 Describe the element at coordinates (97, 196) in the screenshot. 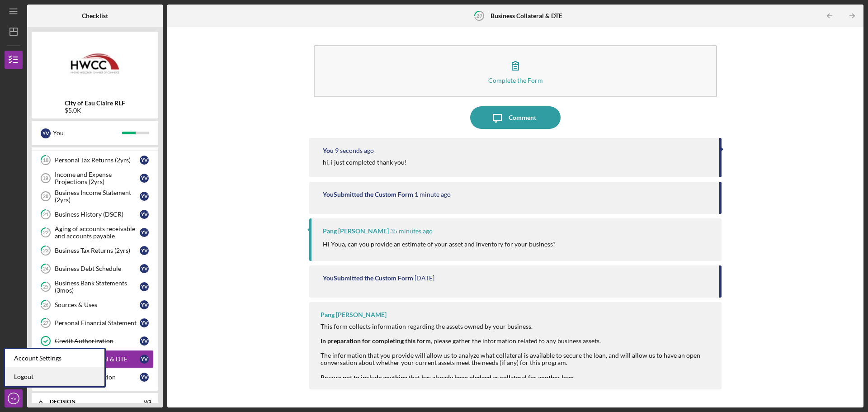

I see `div: Business Income Statement (2yrs)` at that location.